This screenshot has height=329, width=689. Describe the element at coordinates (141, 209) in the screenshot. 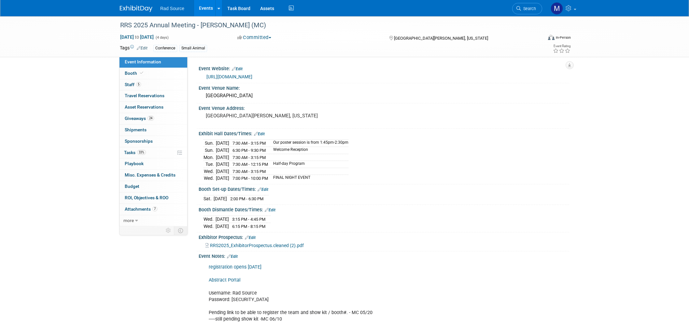

I see `span: Attachments` at that location.